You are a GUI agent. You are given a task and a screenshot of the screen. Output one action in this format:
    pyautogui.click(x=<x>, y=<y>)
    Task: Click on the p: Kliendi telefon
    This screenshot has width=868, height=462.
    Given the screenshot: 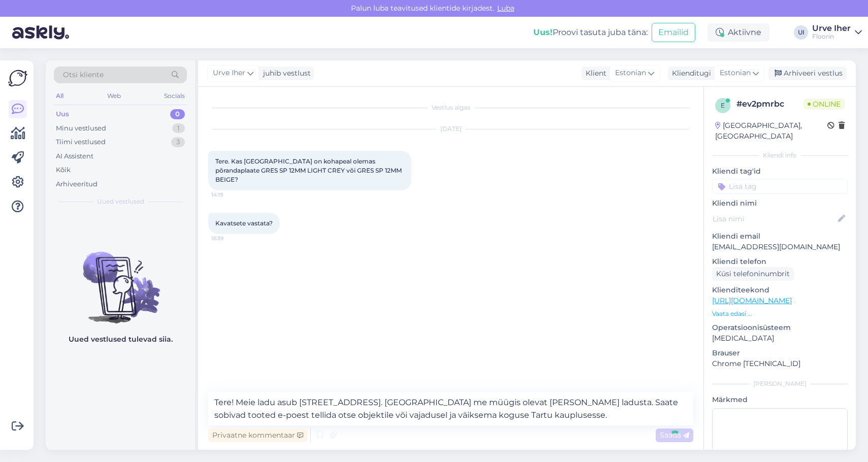 What is the action you would take?
    pyautogui.click(x=780, y=262)
    